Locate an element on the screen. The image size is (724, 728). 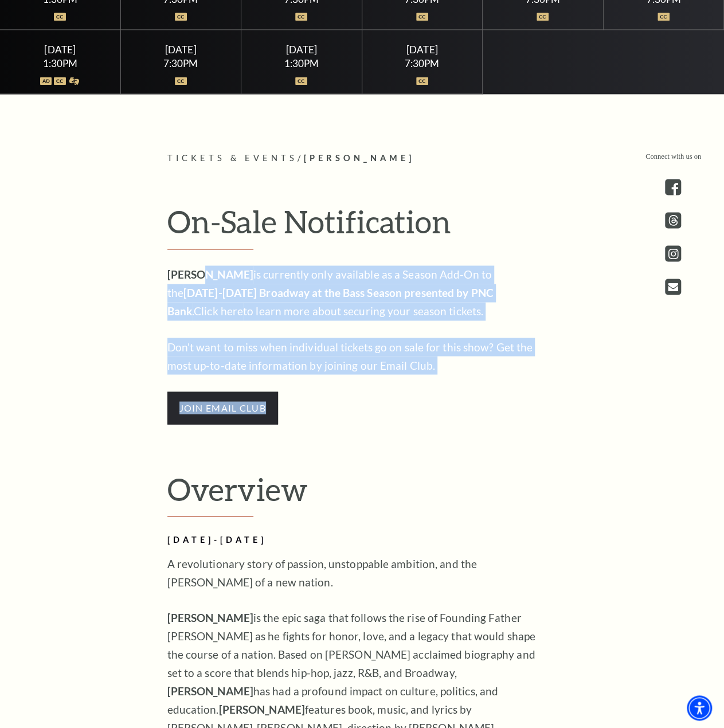
span: Tickets & Events is located at coordinates (232, 158).